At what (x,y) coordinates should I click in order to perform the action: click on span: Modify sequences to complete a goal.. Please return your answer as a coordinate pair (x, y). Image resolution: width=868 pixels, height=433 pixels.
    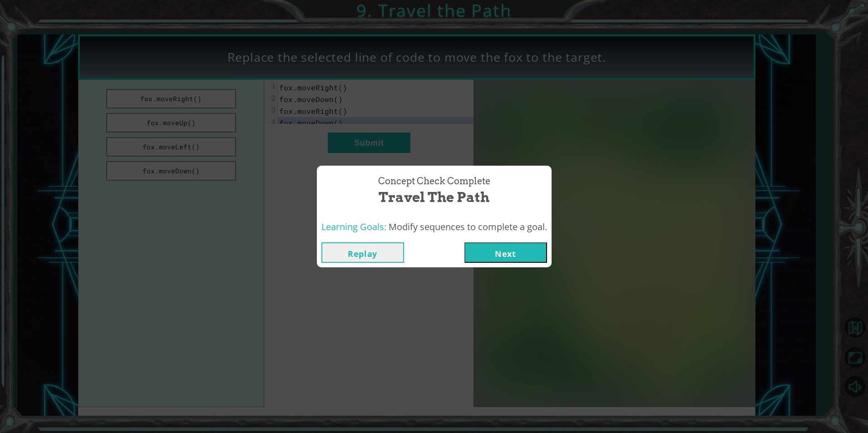
    Looking at the image, I should click on (468, 226).